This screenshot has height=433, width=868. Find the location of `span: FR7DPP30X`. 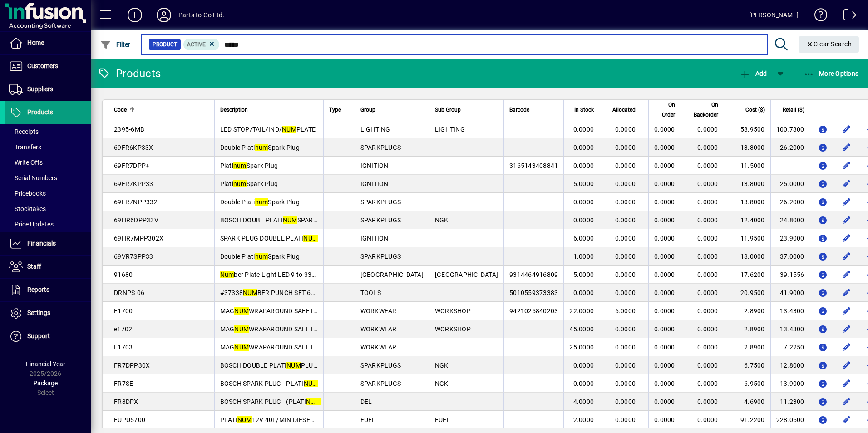

span: FR7DPP30X is located at coordinates (132, 365).